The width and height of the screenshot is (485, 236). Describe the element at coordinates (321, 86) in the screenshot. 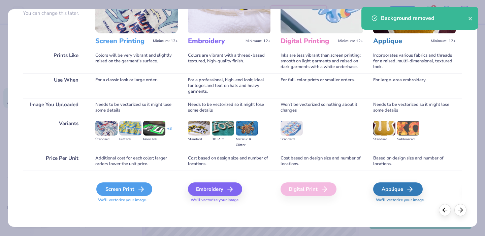

I see `div: For full-color prints or smaller orders.` at that location.